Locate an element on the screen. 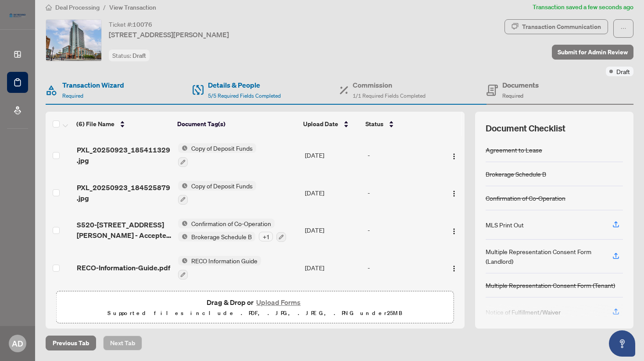 The image size is (644, 361). span: home is located at coordinates (49, 8).